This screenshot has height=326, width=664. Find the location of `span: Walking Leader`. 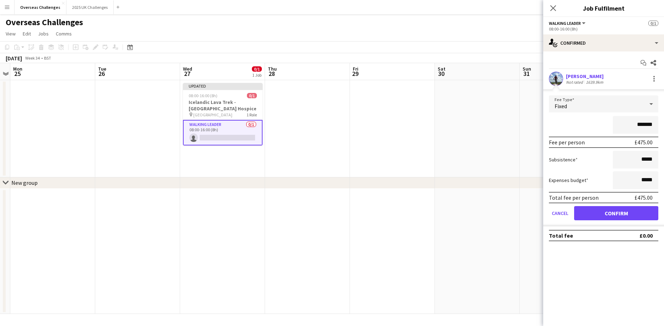

span: Walking Leader is located at coordinates (564, 23).